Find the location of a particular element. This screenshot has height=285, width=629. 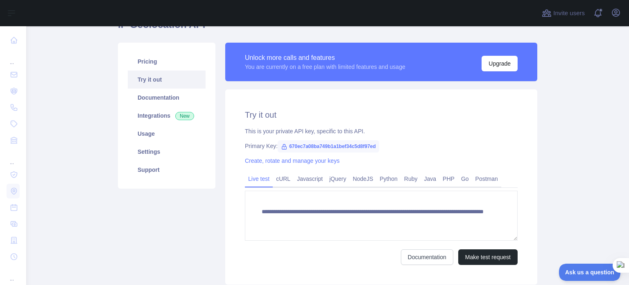

div: Primary Key: is located at coordinates (381, 146).